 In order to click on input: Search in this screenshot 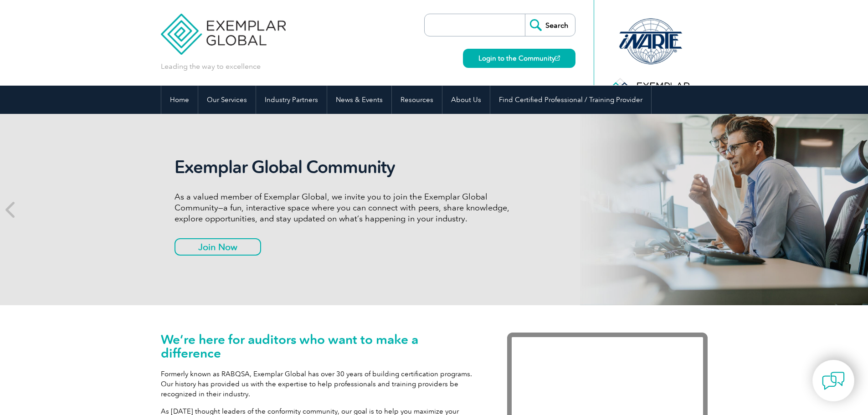, I will do `click(550, 25)`.